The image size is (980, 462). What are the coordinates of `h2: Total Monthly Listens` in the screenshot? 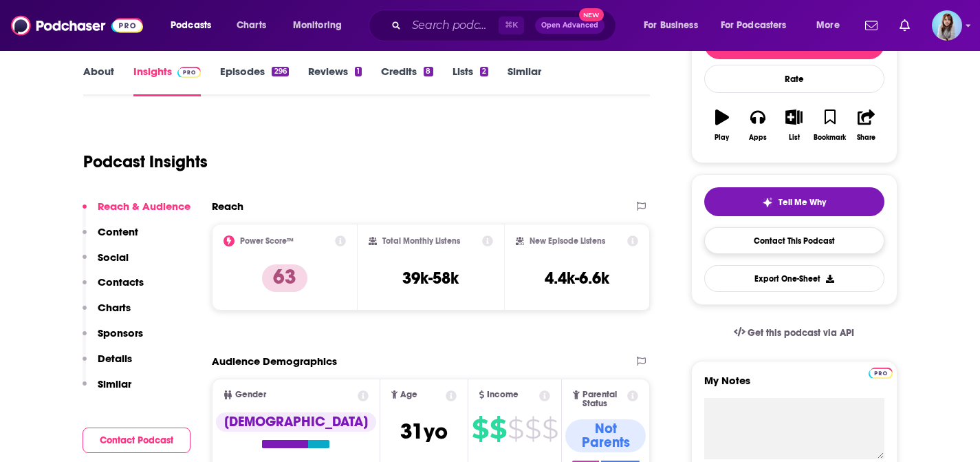 It's located at (421, 241).